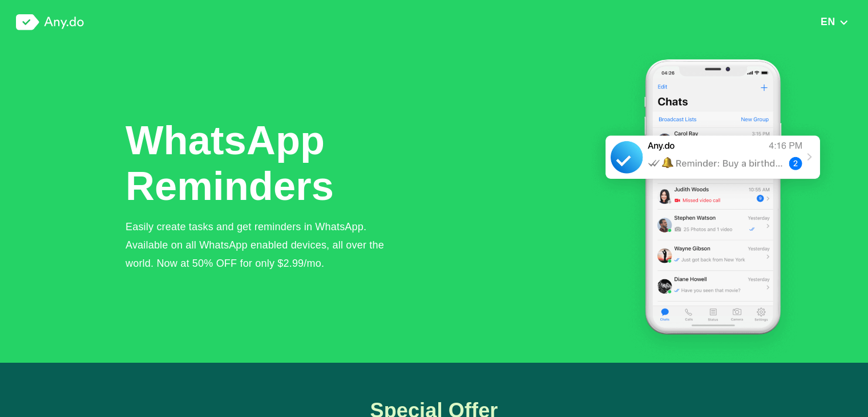 The width and height of the screenshot is (868, 417). I want to click on h1: WhatsApp Reminders, so click(231, 163).